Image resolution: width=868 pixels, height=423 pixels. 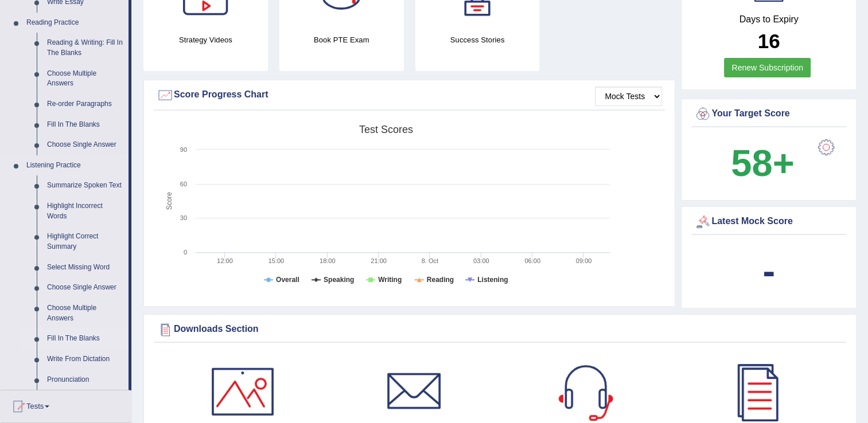 What do you see at coordinates (169, 202) in the screenshot?
I see `tspan: Score` at bounding box center [169, 202].